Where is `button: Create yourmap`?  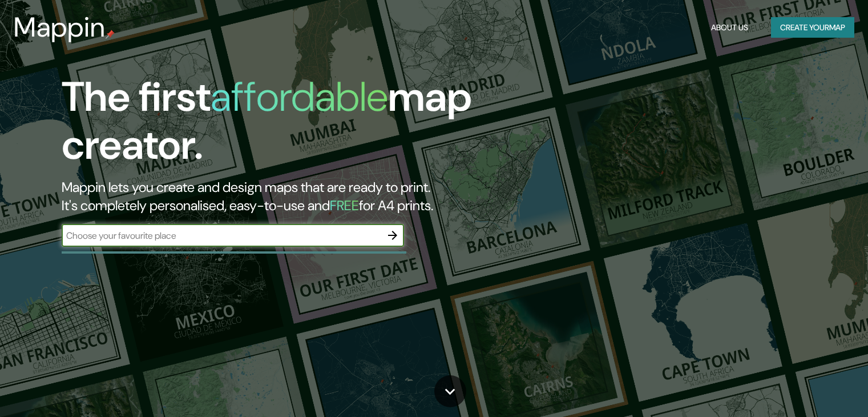
button: Create yourmap is located at coordinates (813, 27).